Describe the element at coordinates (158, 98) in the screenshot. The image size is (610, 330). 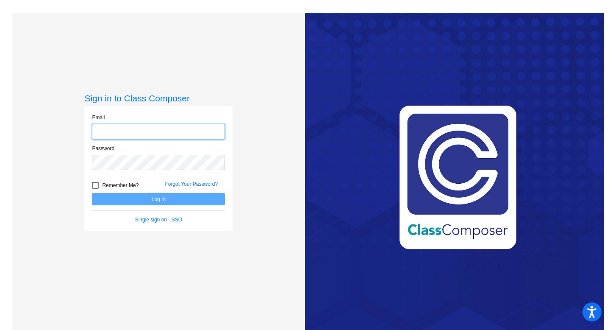
I see `h3: Sign in to Class Composer` at that location.